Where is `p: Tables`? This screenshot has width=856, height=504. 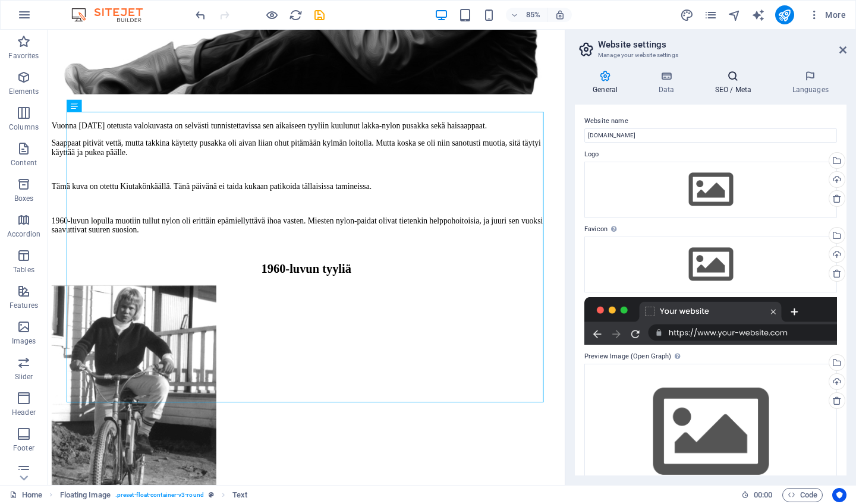
p: Tables is located at coordinates (24, 270).